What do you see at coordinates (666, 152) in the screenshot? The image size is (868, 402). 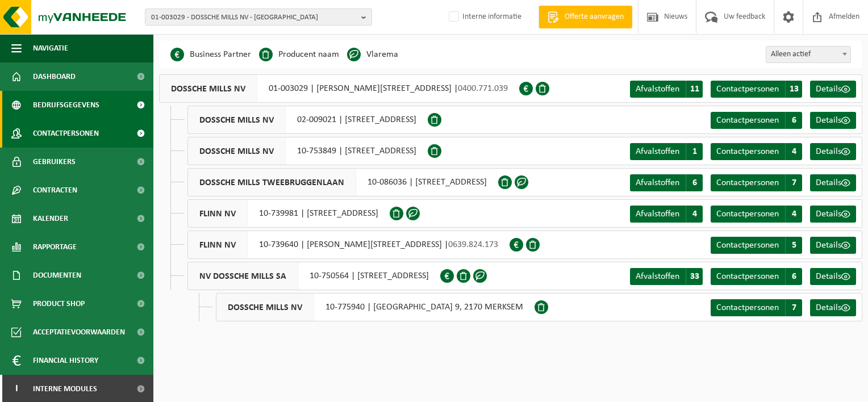 I see `a: Afvalstoffen 1` at bounding box center [666, 152].